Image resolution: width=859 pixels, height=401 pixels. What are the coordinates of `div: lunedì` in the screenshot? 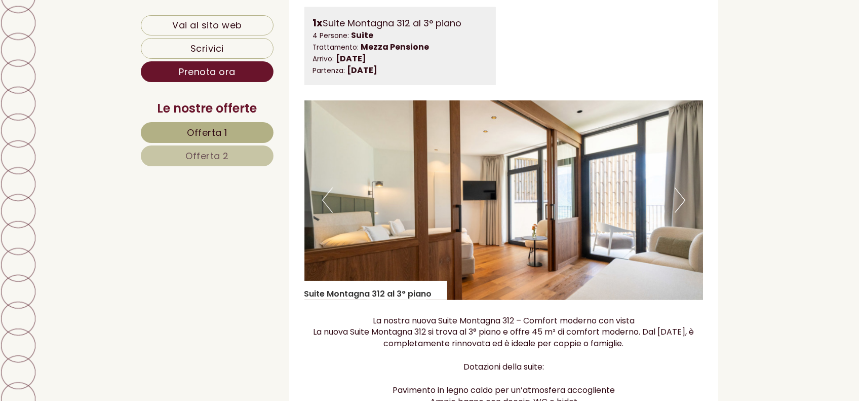 It's located at (200, 16).